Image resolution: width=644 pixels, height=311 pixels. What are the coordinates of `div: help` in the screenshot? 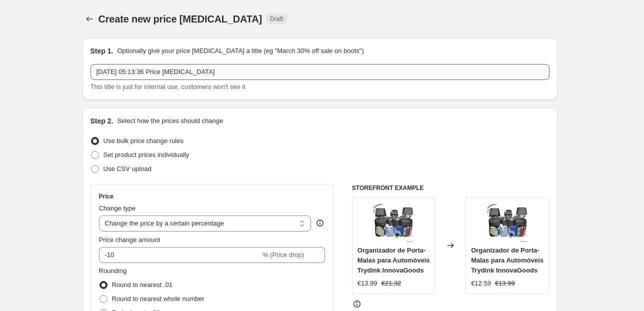 It's located at (320, 223).